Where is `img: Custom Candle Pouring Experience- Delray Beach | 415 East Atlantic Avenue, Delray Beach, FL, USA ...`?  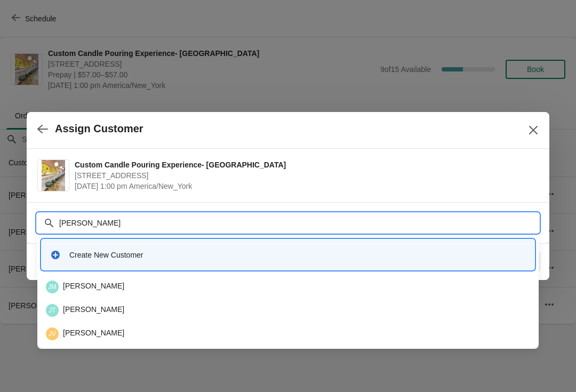 img: Custom Candle Pouring Experience- Delray Beach | 415 East Atlantic Avenue, Delray Beach, FL, USA ... is located at coordinates (54, 176).